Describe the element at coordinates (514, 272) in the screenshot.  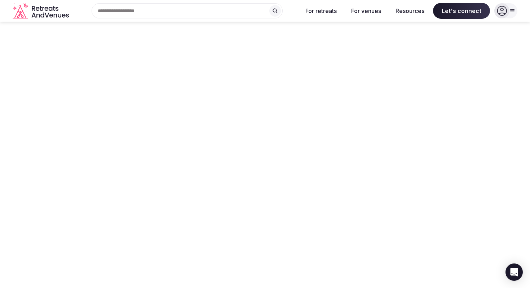
I see `div: Open Intercom Messenger` at that location.